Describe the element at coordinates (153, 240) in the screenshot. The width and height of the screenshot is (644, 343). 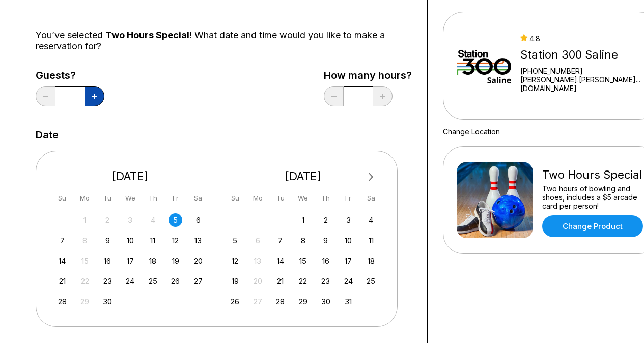
I see `div: Choose Thursday, September 11th, 2025` at that location.